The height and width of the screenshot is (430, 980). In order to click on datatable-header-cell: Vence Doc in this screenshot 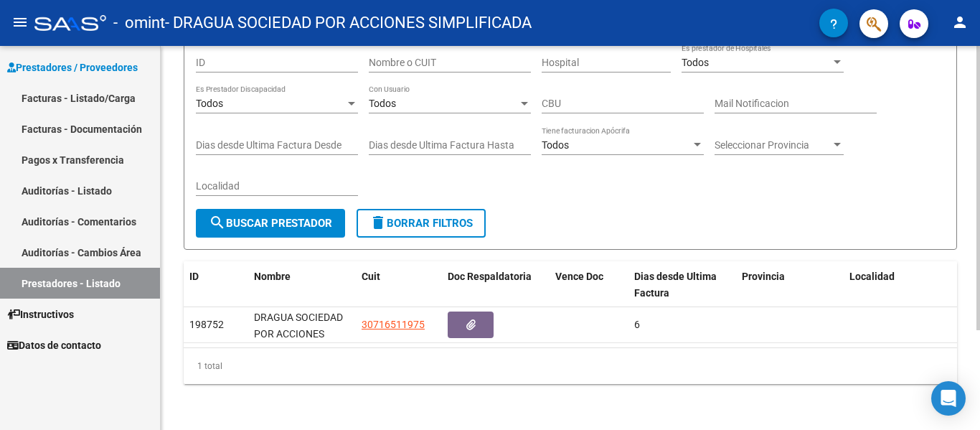, I will do `click(589, 285)`.